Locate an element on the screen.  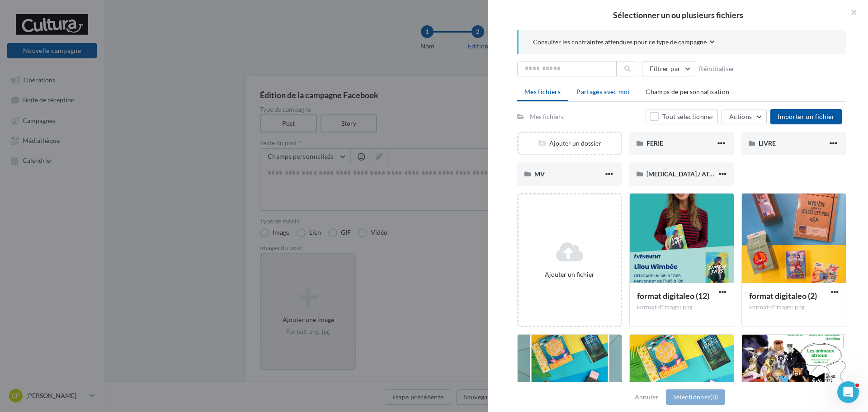
span: format digitaleo (2) is located at coordinates (783, 296).